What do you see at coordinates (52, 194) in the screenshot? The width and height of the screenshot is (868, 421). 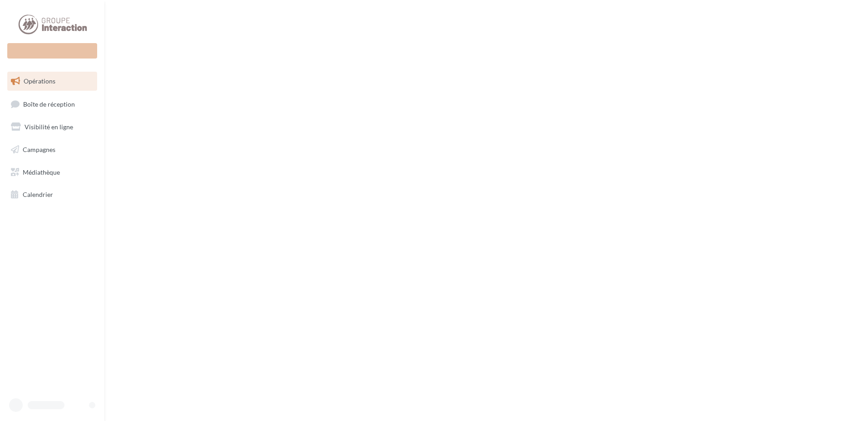 I see `a: Calendrier` at bounding box center [52, 194].